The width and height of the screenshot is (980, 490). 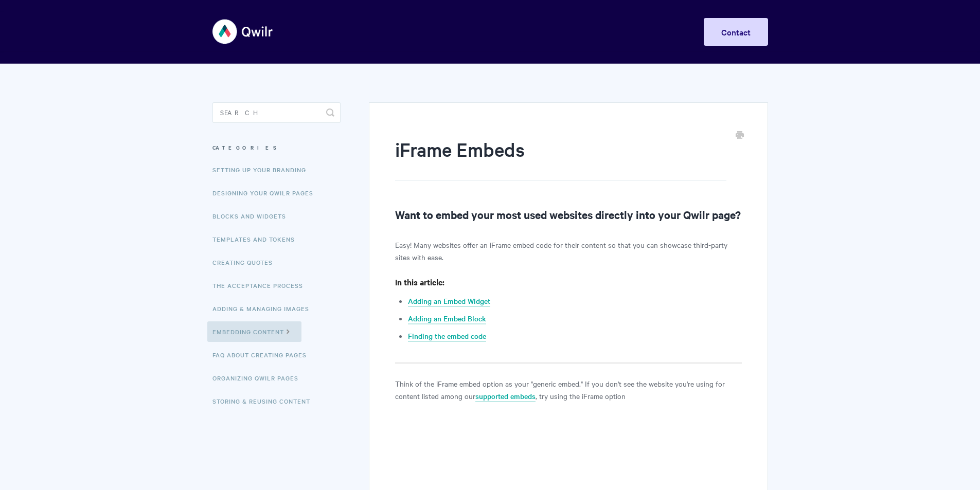 What do you see at coordinates (246, 262) in the screenshot?
I see `a: Creating Quotes` at bounding box center [246, 262].